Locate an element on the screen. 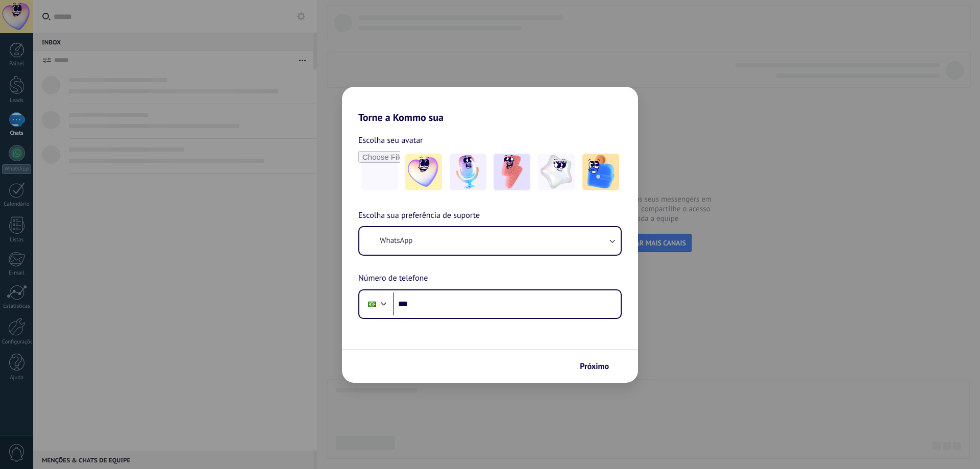 This screenshot has width=980, height=469. img: -5.jpeg is located at coordinates (601, 172).